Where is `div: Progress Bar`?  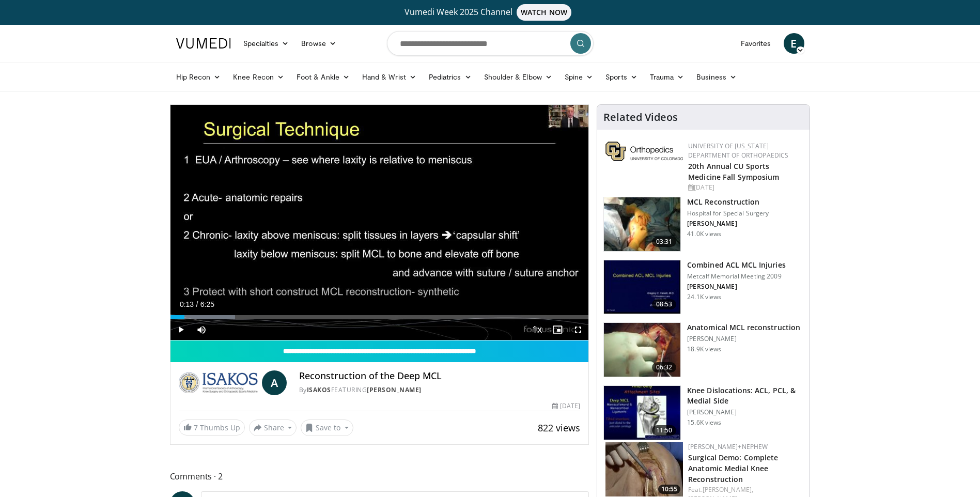
div: Progress Bar is located at coordinates (380, 318).